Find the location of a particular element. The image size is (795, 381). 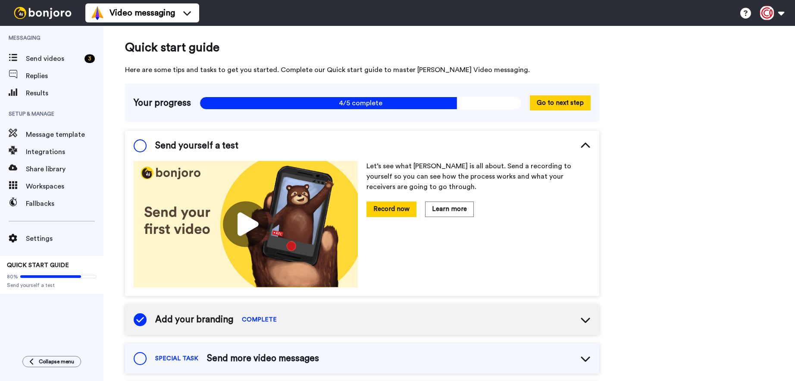

img: 178eb3909c0dc23ce44563bdb6dc2c11.jpg is located at coordinates (246, 224).